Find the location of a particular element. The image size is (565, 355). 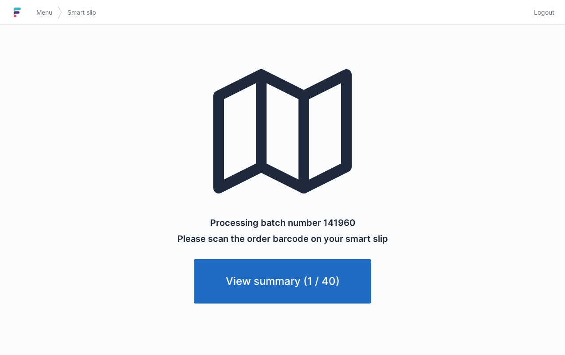

img: logo-small.jpg is located at coordinates (17, 12).